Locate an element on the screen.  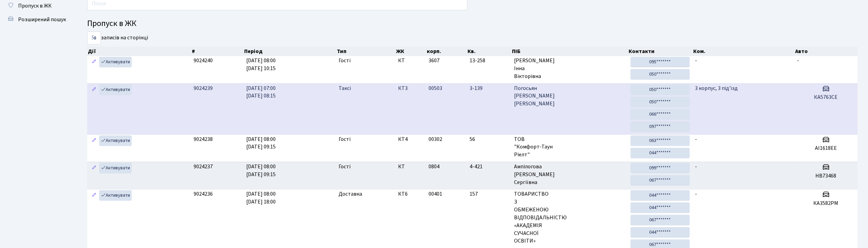
span: 9024238 is located at coordinates (204, 140).